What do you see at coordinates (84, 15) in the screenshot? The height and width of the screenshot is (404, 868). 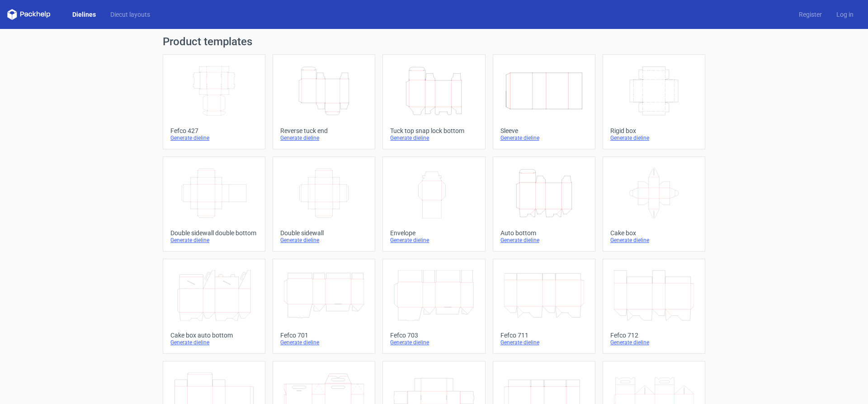 I see `a: Dielines` at bounding box center [84, 15].